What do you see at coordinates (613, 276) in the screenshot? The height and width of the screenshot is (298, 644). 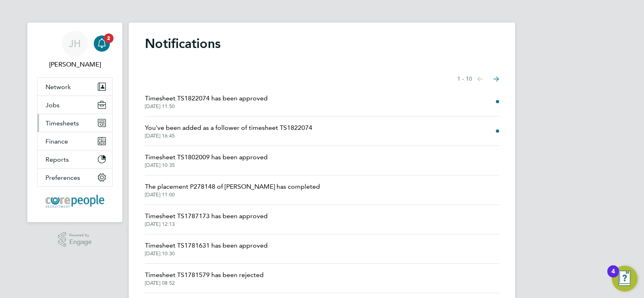 I see `div: 4` at bounding box center [613, 276].